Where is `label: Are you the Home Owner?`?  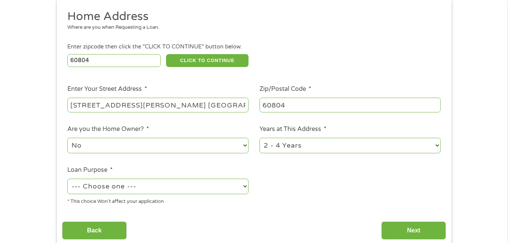
label: Are you the Home Owner? is located at coordinates (108, 129).